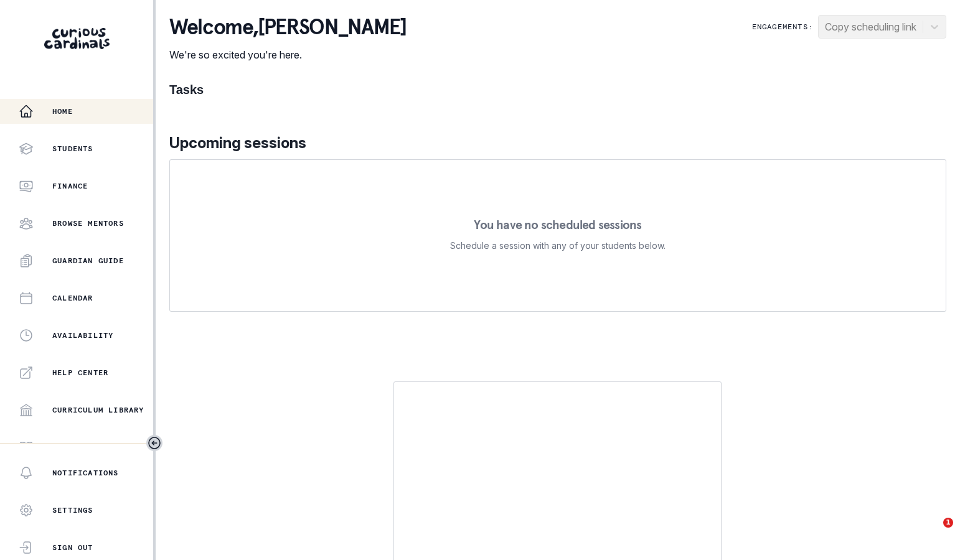 This screenshot has width=960, height=560. Describe the element at coordinates (62, 111) in the screenshot. I see `p: Home` at that location.